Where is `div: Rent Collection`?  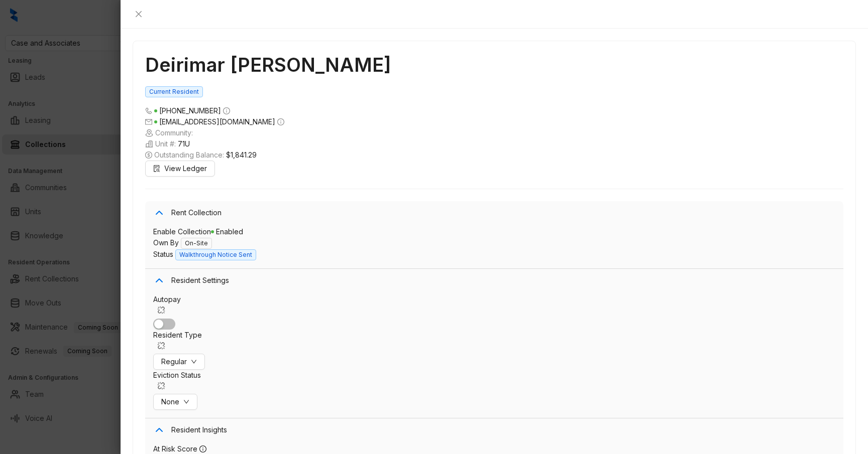
div: Rent Collection is located at coordinates (494, 213).